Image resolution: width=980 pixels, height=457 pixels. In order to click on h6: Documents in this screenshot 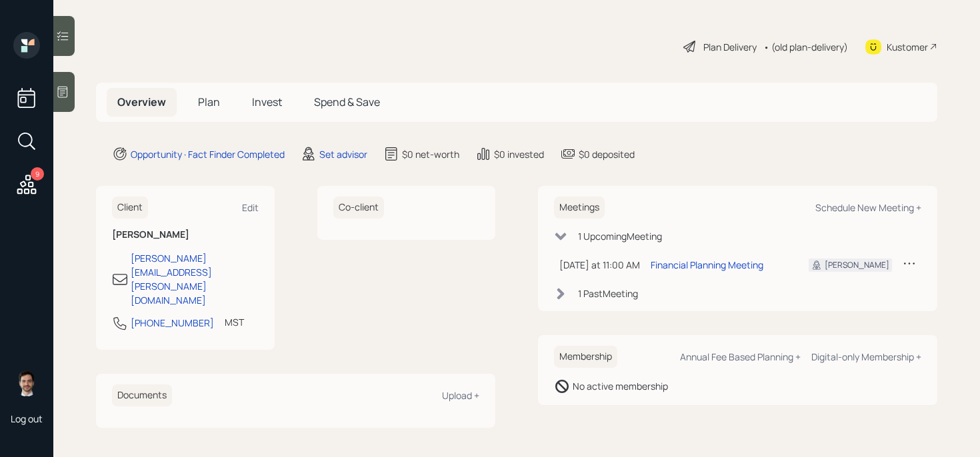, I will do `click(142, 395)`.